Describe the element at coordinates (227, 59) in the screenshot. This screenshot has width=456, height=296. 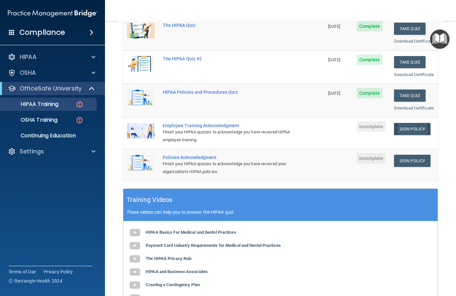
I see `div: The HIPAA Quiz #2` at that location.